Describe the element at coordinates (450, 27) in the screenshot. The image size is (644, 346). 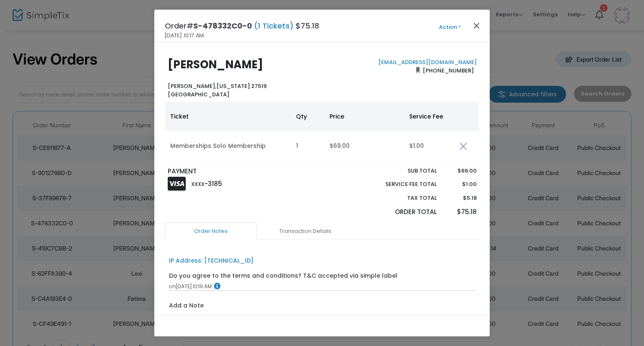
I see `button: Action` at that location.